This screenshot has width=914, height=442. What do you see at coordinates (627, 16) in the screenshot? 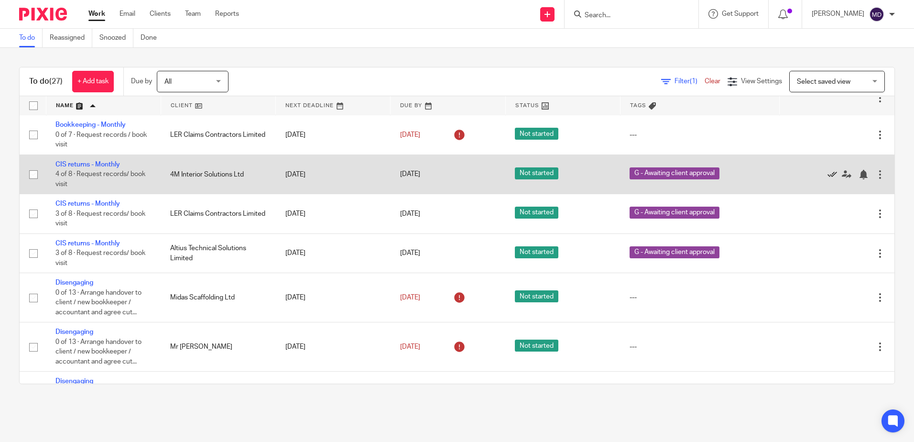
I see `input: Search` at bounding box center [627, 16].